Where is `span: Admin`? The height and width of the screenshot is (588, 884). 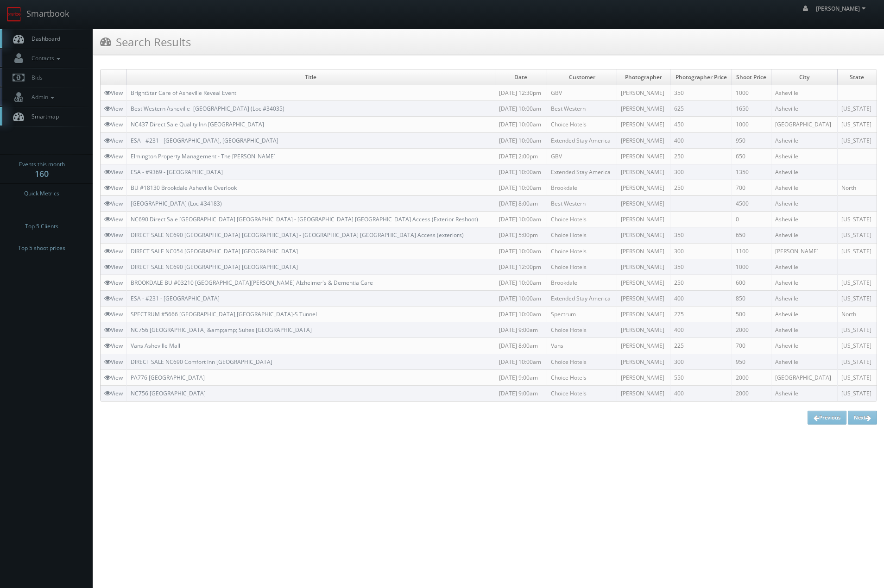 span: Admin is located at coordinates (42, 96).